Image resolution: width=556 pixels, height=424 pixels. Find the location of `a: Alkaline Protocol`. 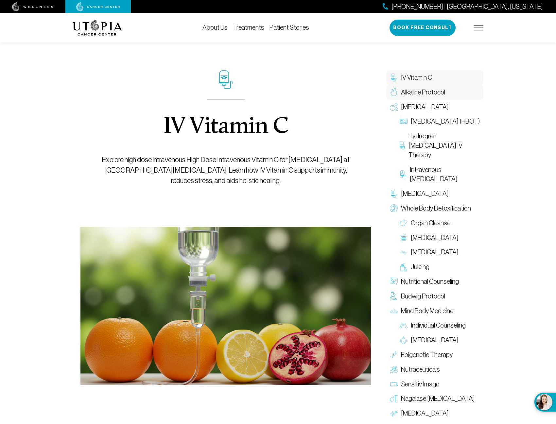

a: Alkaline Protocol is located at coordinates (435, 92).